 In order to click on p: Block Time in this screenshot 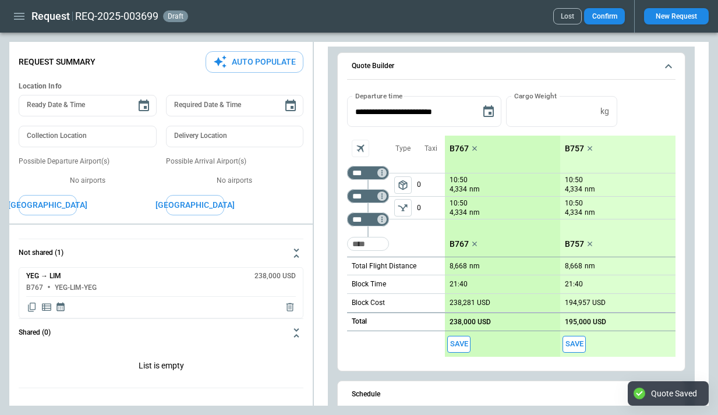, I will do `click(368, 284)`.